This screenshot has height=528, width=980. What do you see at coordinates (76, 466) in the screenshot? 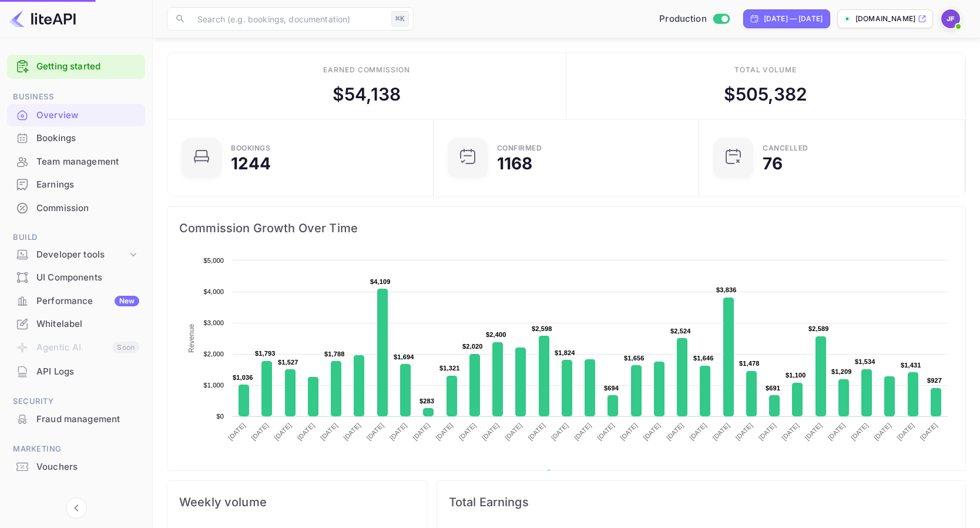
I see `a: Vouchers` at bounding box center [76, 466].